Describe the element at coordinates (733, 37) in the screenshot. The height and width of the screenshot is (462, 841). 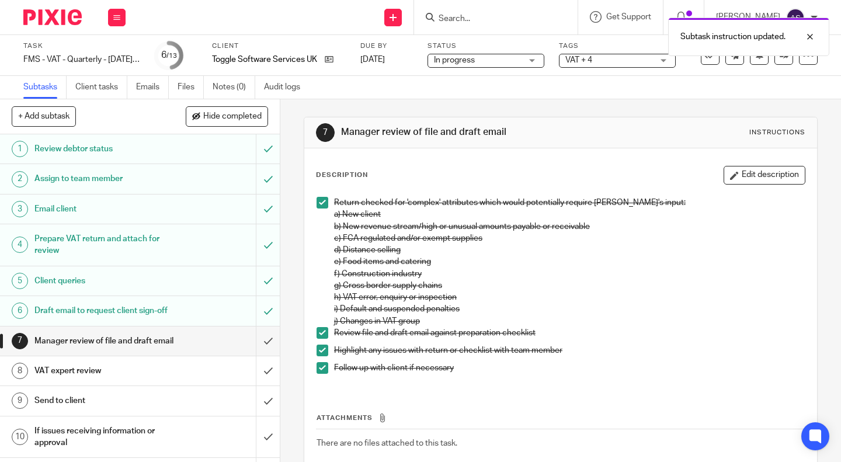
I see `p: Subtask instruction updated.` at that location.